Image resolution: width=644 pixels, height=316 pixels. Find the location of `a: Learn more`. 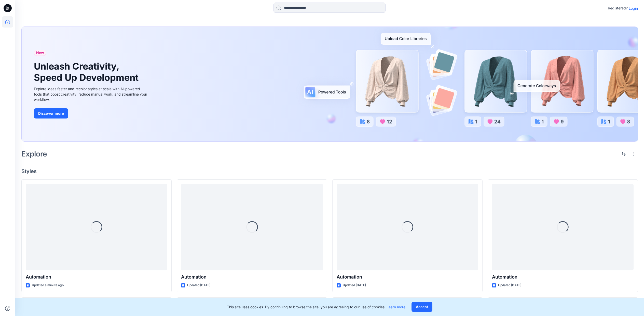

a: Learn more is located at coordinates (396, 307).